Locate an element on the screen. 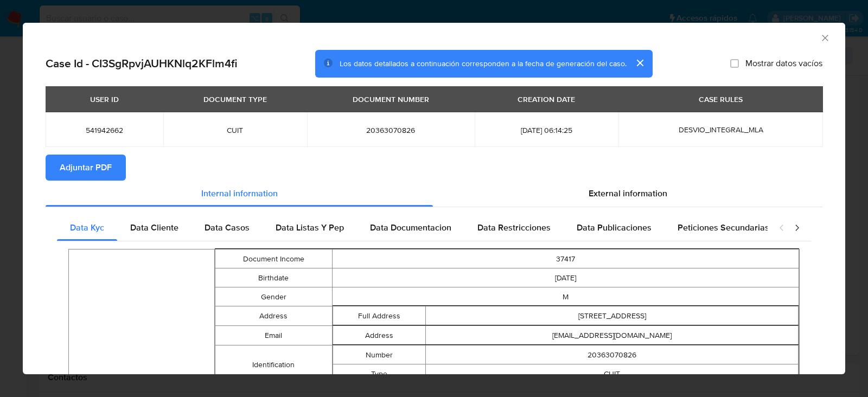 This screenshot has height=397, width=868. span: Data Listas Y Pep is located at coordinates (310, 227).